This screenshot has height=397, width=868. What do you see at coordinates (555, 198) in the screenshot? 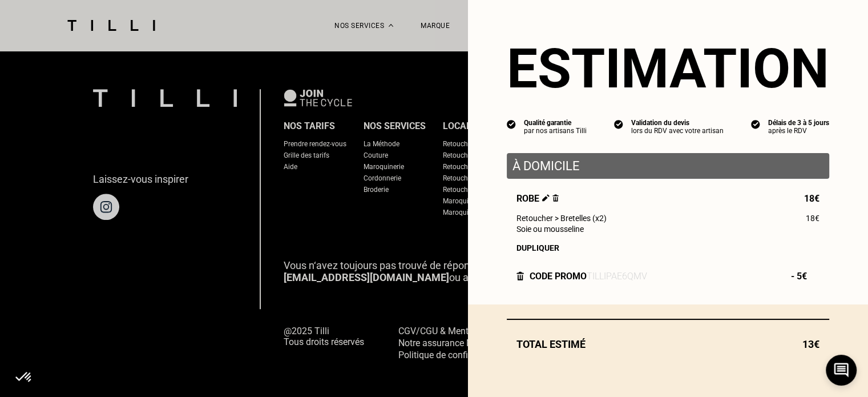
I see `img: Supprimer` at bounding box center [555, 198].